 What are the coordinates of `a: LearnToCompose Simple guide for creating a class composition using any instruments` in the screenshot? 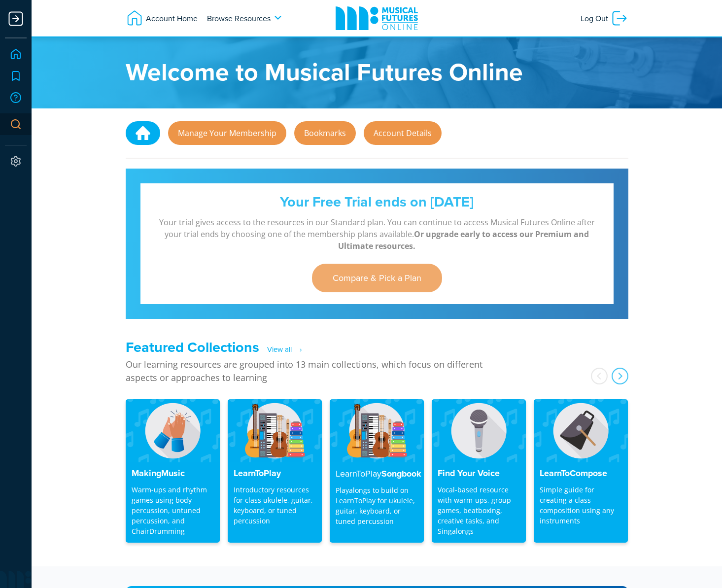 It's located at (580, 471).